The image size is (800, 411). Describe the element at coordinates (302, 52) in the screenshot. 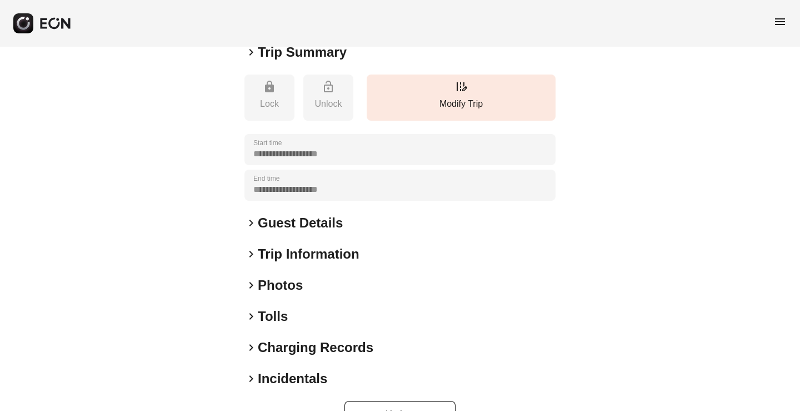

I see `h2: Trip Summary` at that location.